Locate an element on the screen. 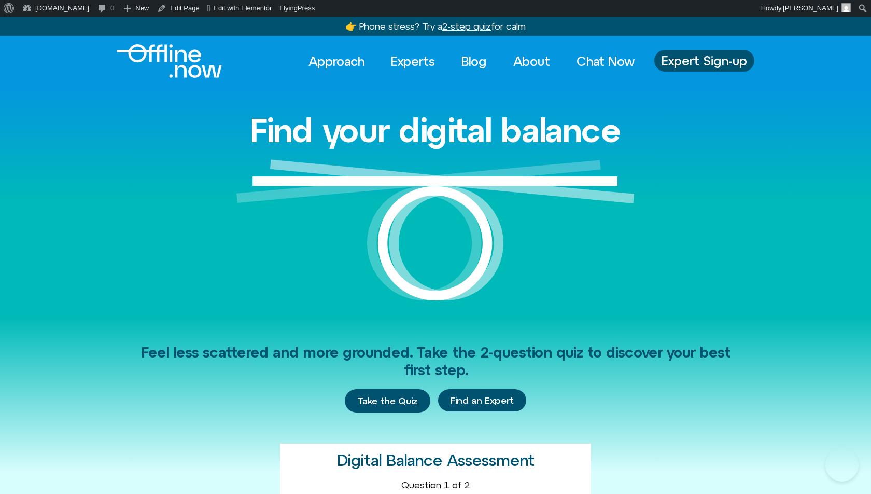  h2: Digital Balance Assessment is located at coordinates (435, 460).